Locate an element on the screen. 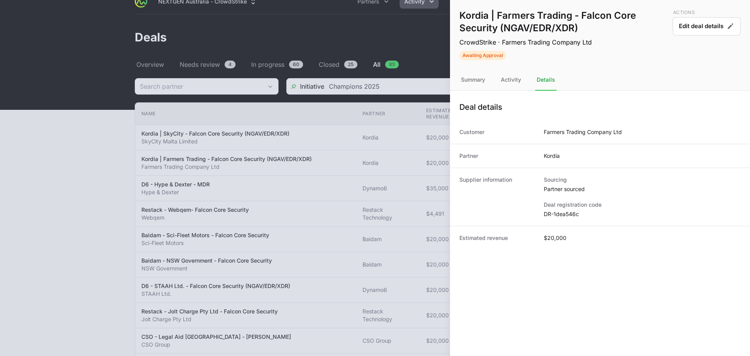 Image resolution: width=750 pixels, height=356 pixels. dd: Farmers Trading Company Ltd is located at coordinates (583, 132).